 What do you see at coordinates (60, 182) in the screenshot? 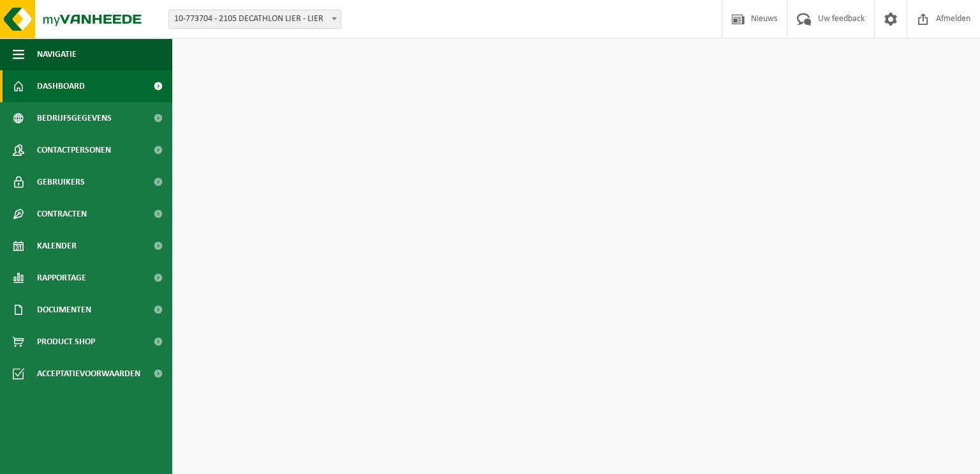
I see `span: Gebruikers` at bounding box center [60, 182].